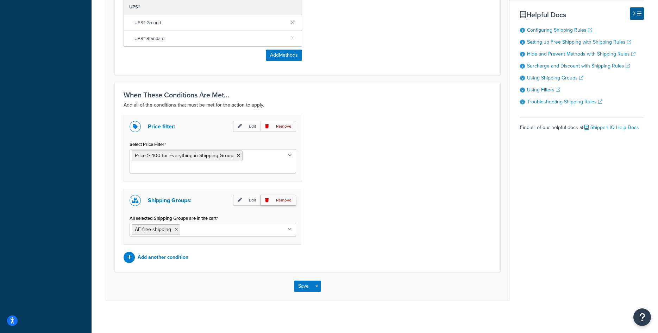  Describe the element at coordinates (170, 201) in the screenshot. I see `p: Shipping Groups:` at that location.